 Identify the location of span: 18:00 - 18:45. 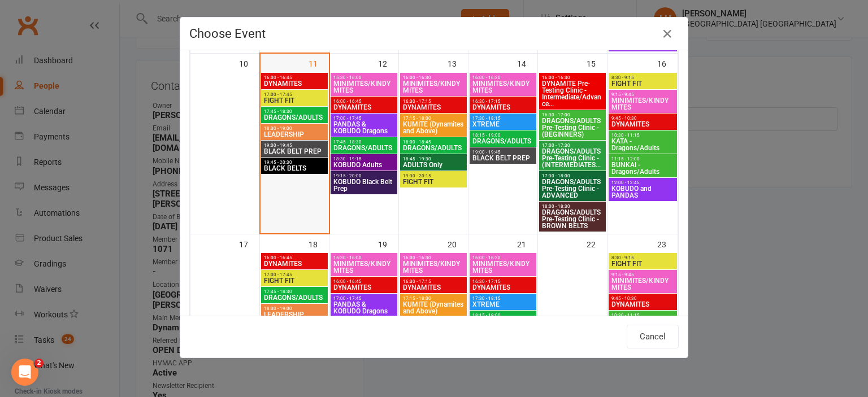
(434, 142).